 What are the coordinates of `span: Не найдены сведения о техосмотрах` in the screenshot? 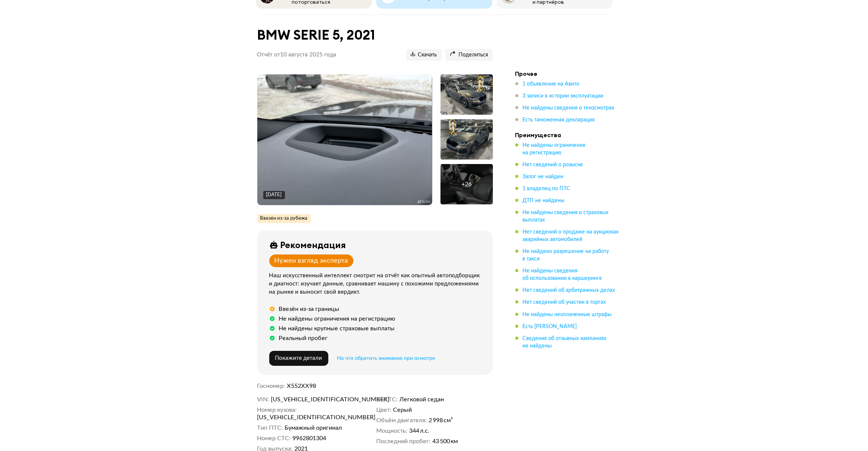 It's located at (568, 108).